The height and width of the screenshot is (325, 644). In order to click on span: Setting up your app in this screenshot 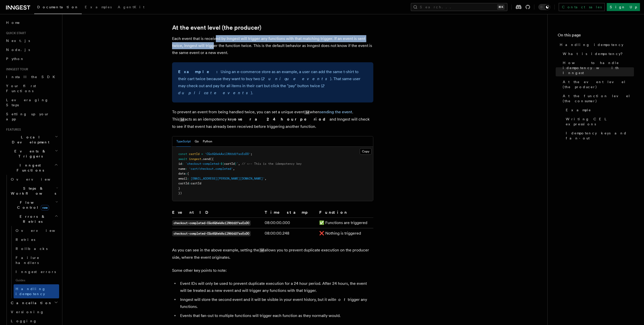, I will do `click(28, 117)`.